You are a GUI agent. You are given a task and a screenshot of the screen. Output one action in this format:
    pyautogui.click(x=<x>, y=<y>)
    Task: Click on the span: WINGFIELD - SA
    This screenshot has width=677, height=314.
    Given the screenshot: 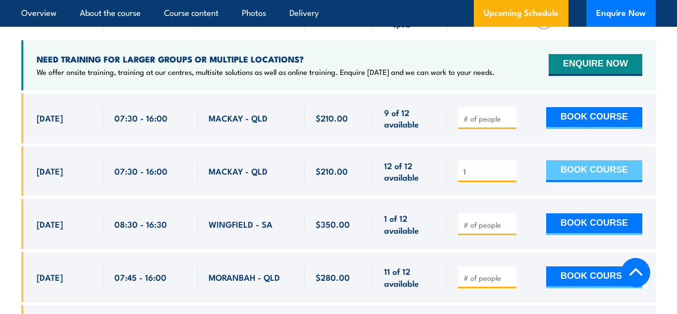 What is the action you would take?
    pyautogui.click(x=240, y=224)
    